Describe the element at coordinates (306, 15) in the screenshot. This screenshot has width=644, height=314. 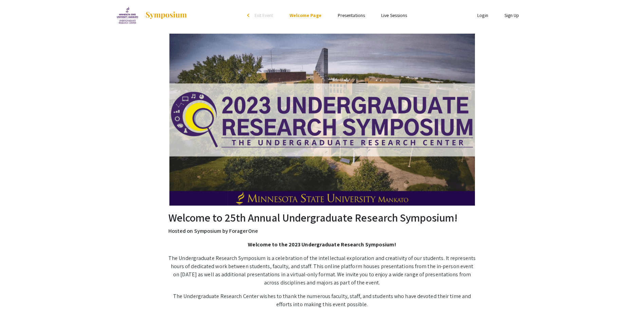
I see `a: Welcome Page` at that location.